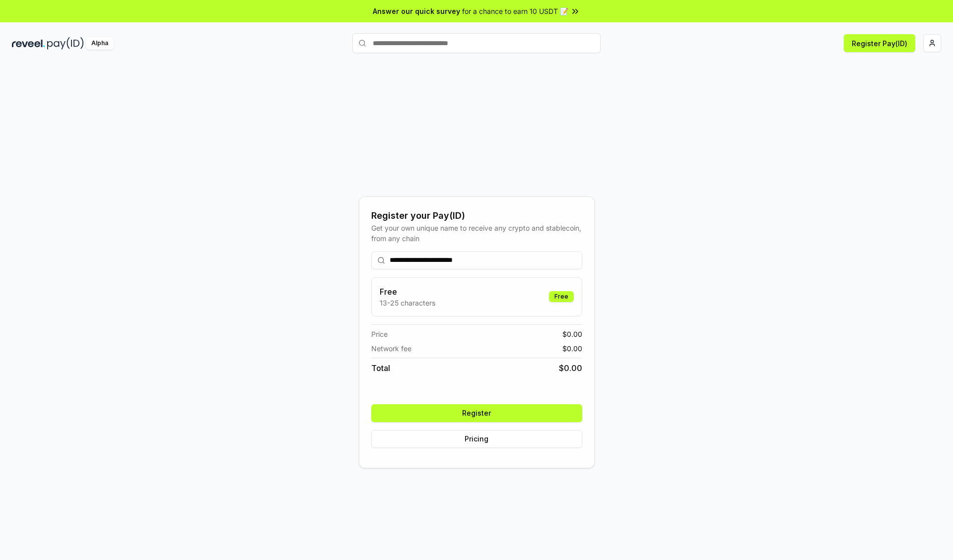  Describe the element at coordinates (562, 297) in the screenshot. I see `div: Free` at that location.